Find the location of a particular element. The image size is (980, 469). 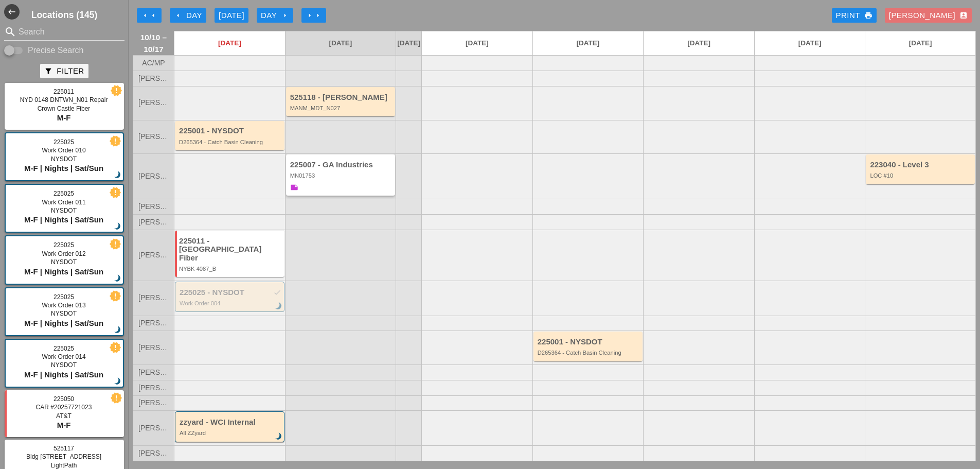

i: west is located at coordinates (12, 12).